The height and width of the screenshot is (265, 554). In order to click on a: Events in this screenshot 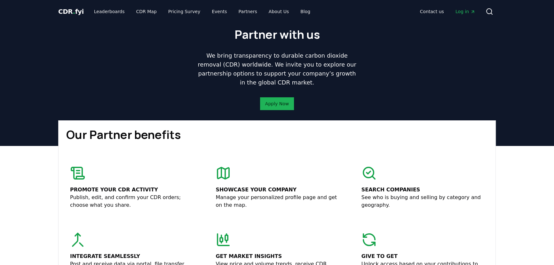, I will do `click(219, 12)`.